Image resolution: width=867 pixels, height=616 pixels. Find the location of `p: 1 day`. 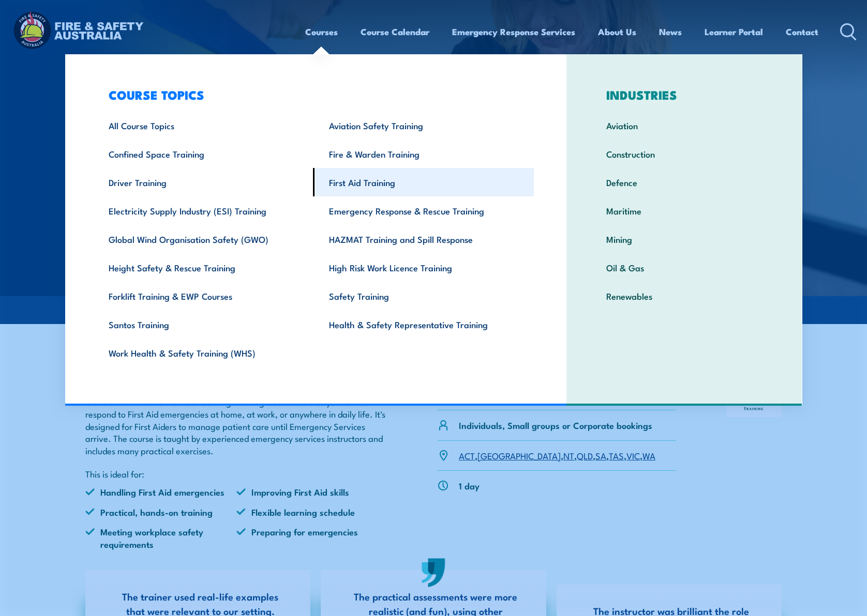

p: 1 day is located at coordinates (469, 485).